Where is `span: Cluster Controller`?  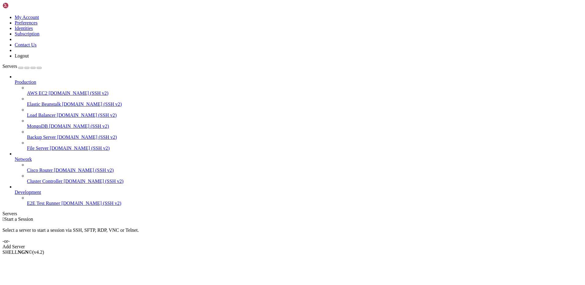
span: Cluster Controller is located at coordinates (45, 181).